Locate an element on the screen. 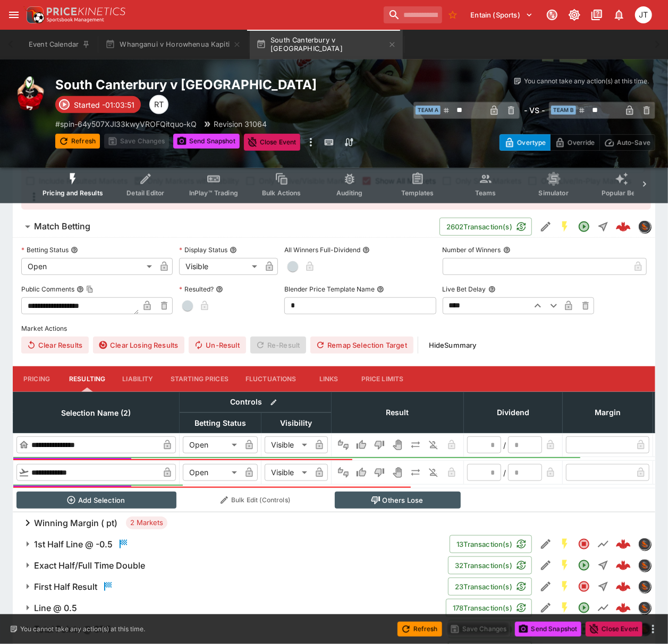 This screenshot has width=668, height=644. button: Others Lose is located at coordinates (398, 500).